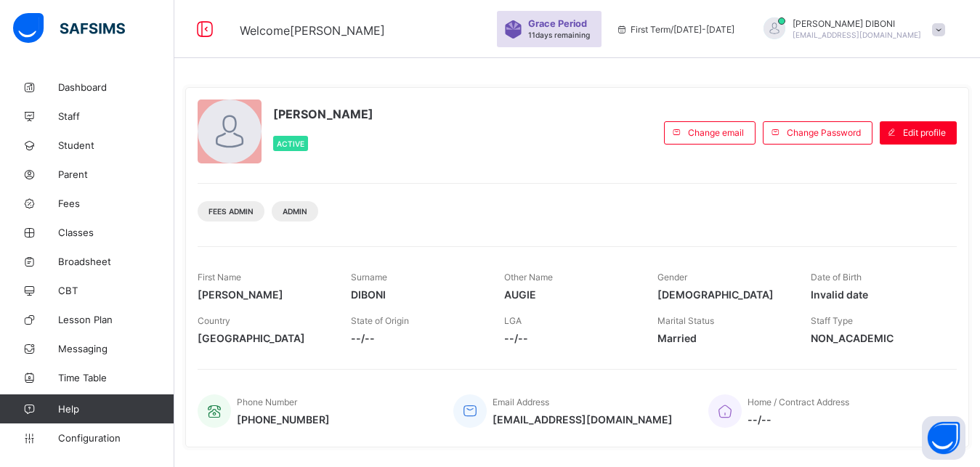 The image size is (980, 467). What do you see at coordinates (723, 337) in the screenshot?
I see `span: Married` at bounding box center [723, 337].